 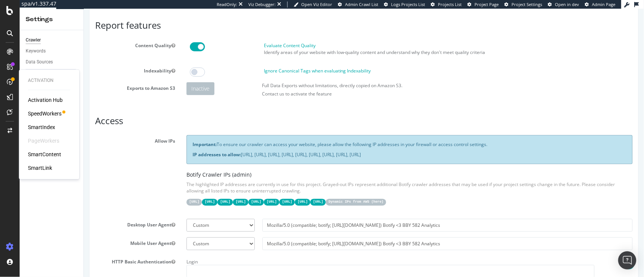 I want to click on span: Open Viz Editor, so click(x=317, y=4).